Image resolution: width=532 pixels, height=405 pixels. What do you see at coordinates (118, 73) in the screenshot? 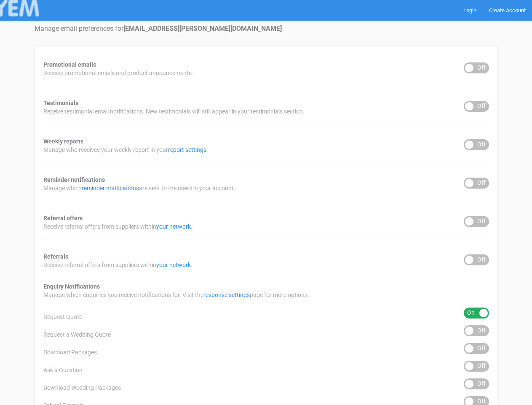
I see `span: Receive promotional emails and product announcements.` at bounding box center [118, 73].